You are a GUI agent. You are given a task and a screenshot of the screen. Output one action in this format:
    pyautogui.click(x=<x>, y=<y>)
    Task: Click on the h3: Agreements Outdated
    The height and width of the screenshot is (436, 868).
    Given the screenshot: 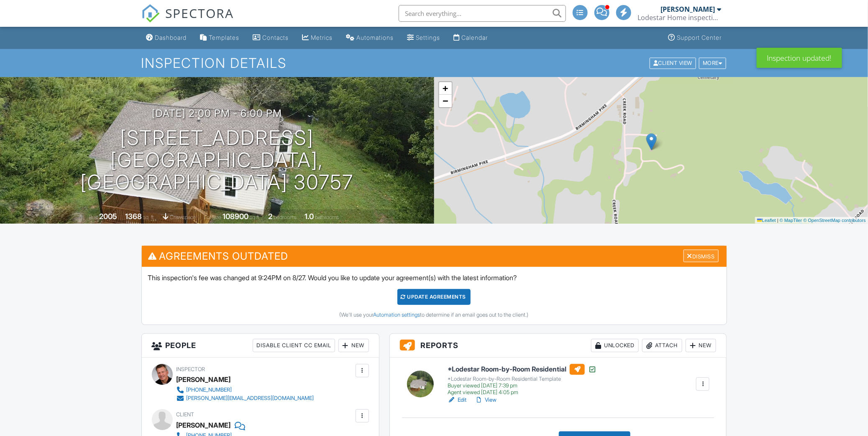 What is the action you would take?
    pyautogui.click(x=434, y=256)
    